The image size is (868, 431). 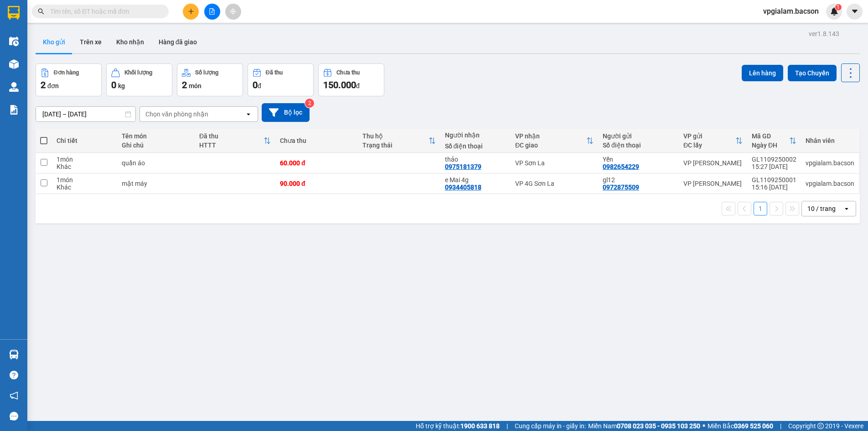 What do you see at coordinates (231, 145) in the screenshot?
I see `div: HTTT` at bounding box center [231, 145].